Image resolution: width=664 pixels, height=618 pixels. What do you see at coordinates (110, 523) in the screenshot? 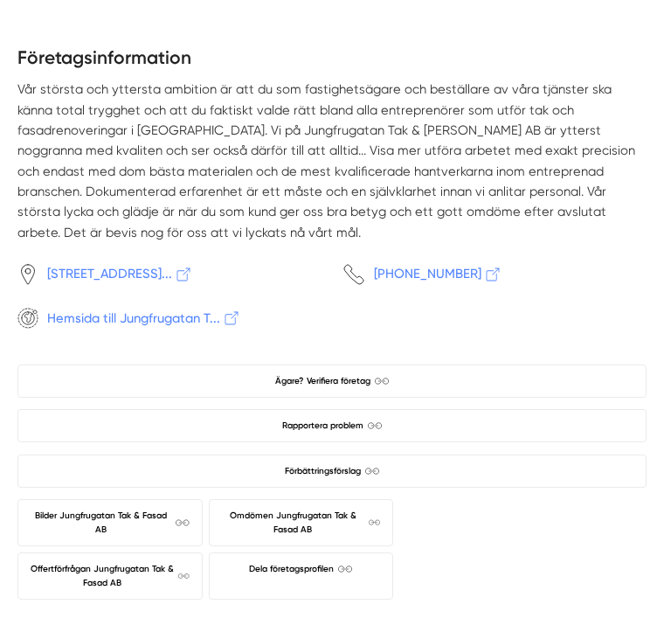
I see `span: Bilder Jungfrugatan Tak & Fasad AB` at bounding box center [110, 523].